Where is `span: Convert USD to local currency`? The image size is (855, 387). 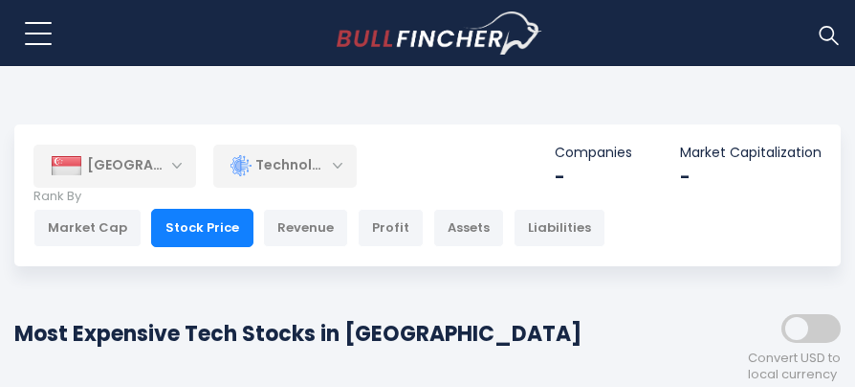
span: Convert USD to local currency is located at coordinates (794, 366).